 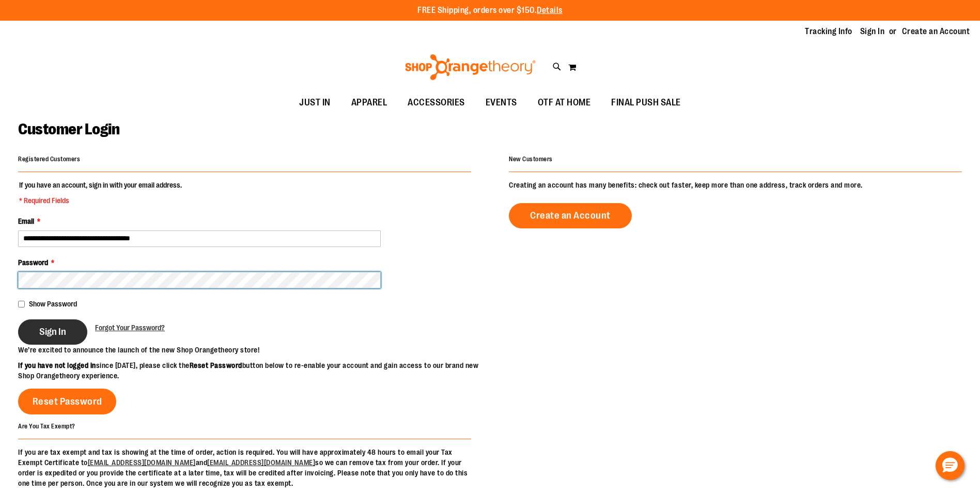 What do you see at coordinates (314, 102) in the screenshot?
I see `span: JUST IN` at bounding box center [314, 102].